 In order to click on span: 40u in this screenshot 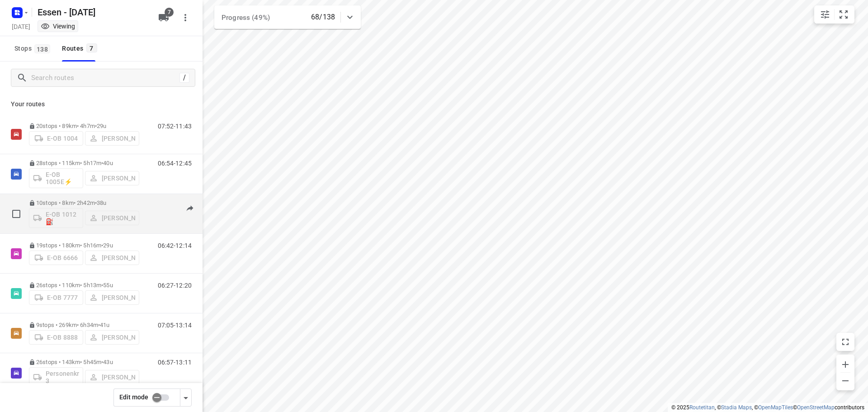, I will do `click(108, 163)`.